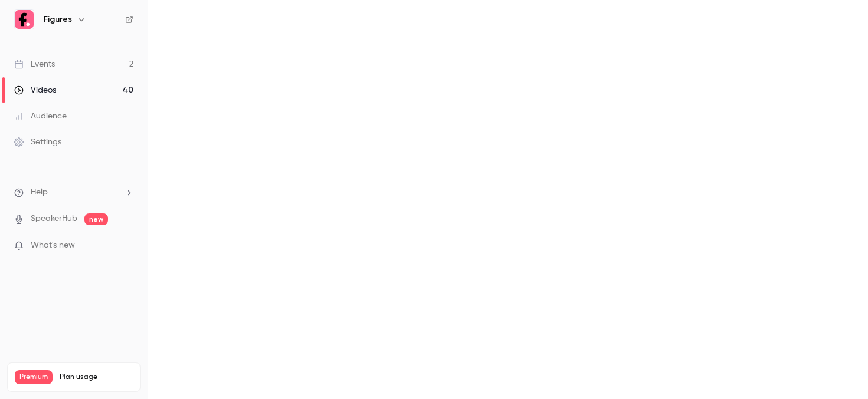 This screenshot has width=868, height=399. I want to click on h6: Figures, so click(58, 20).